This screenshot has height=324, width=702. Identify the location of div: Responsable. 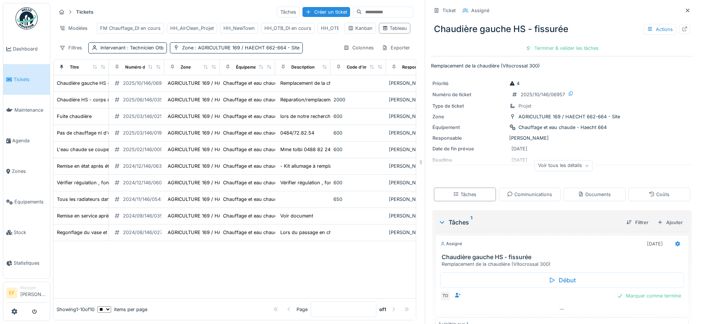
(415, 67).